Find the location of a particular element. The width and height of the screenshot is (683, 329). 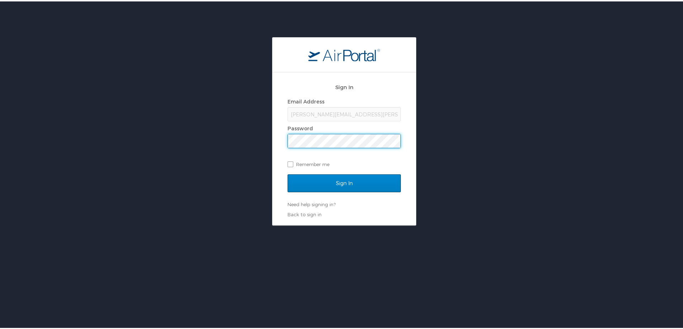

label: Password is located at coordinates (300, 127).